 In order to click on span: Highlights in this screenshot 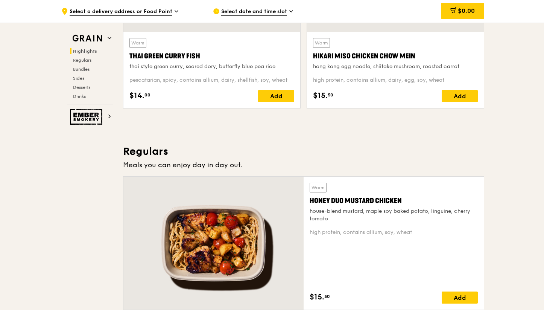, I will do `click(85, 51)`.